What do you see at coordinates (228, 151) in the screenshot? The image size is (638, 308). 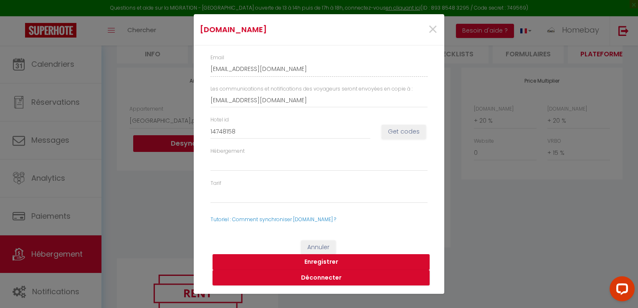 I see `label: Hébergement` at bounding box center [228, 151].